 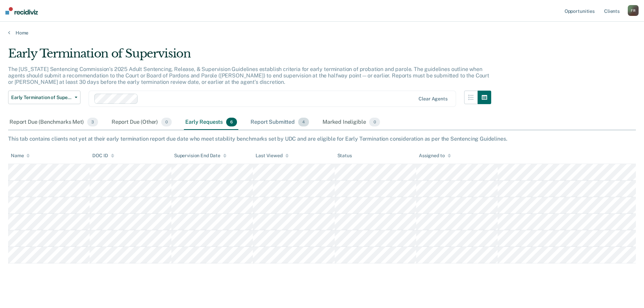 What do you see at coordinates (351, 122) in the screenshot?
I see `div: Marked Ineligible0` at bounding box center [351, 122].